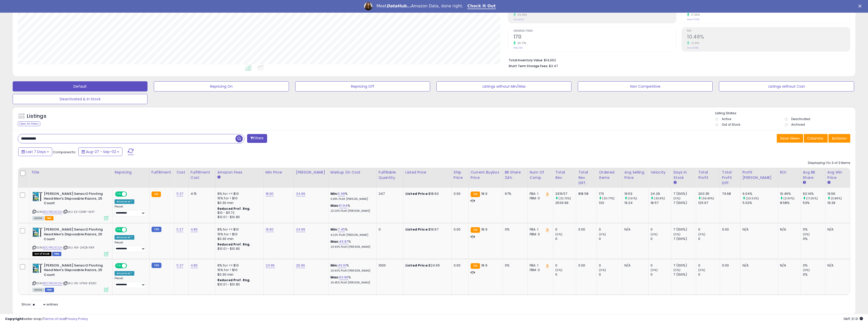  Describe the element at coordinates (659, 172) in the screenshot. I see `div: Velocity` at that location.